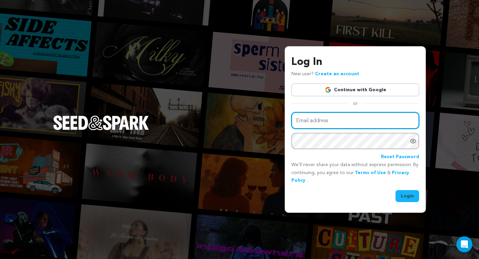 Image resolution: width=479 pixels, height=259 pixels. What do you see at coordinates (328, 90) in the screenshot?
I see `img: Google logo` at bounding box center [328, 90].